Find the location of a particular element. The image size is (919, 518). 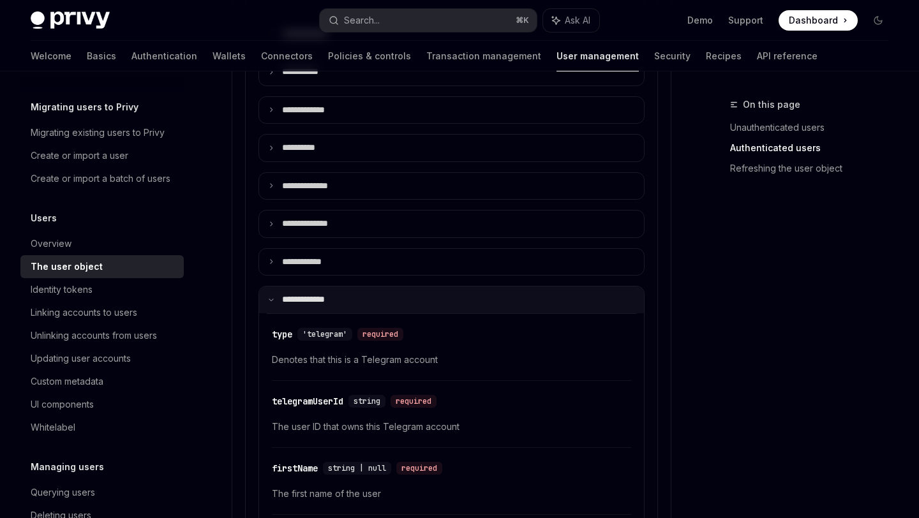

a: User management is located at coordinates (597, 56).